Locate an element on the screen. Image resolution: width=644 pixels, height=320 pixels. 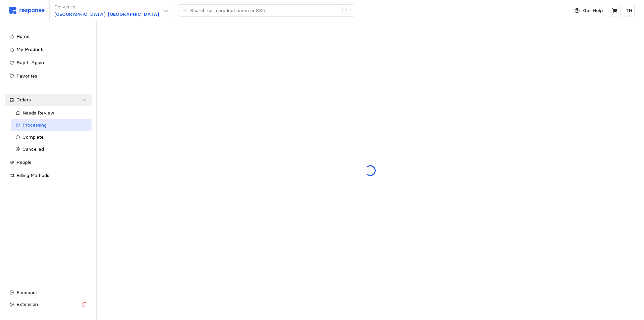
a: Cancelled is located at coordinates (51, 149).